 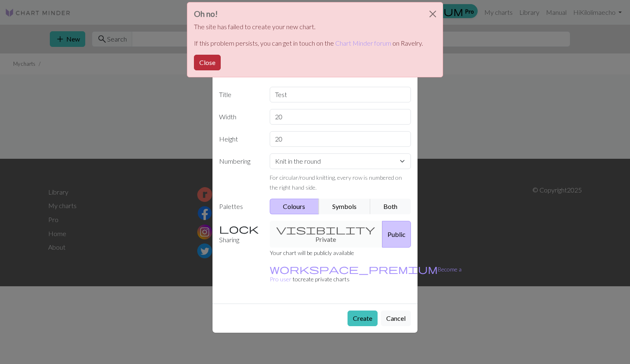 I want to click on button: Create, so click(x=362, y=318).